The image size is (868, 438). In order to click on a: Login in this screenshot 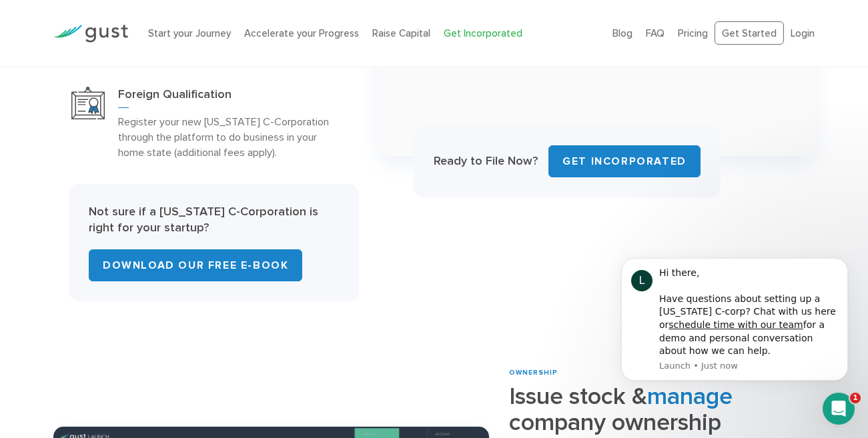, I will do `click(803, 33)`.